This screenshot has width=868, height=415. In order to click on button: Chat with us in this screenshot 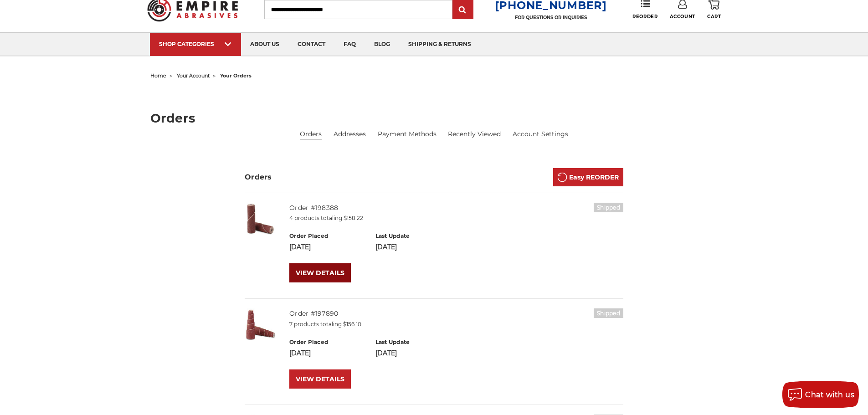, I will do `click(821, 395)`.